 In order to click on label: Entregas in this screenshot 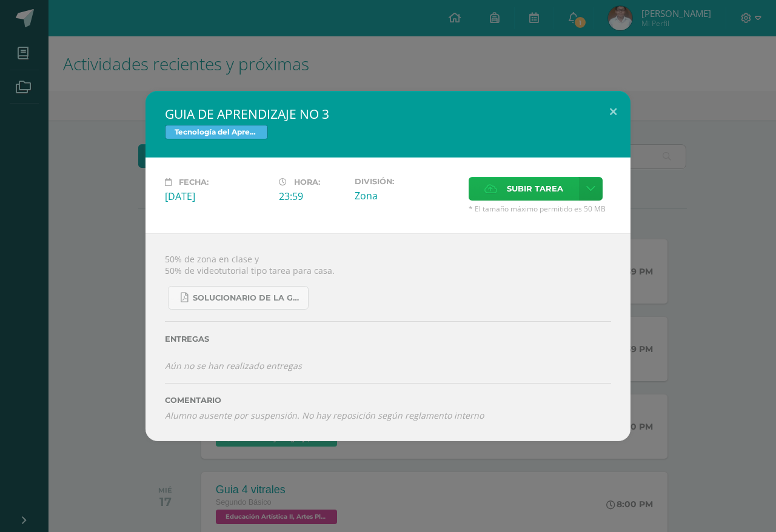, I will do `click(388, 338)`.